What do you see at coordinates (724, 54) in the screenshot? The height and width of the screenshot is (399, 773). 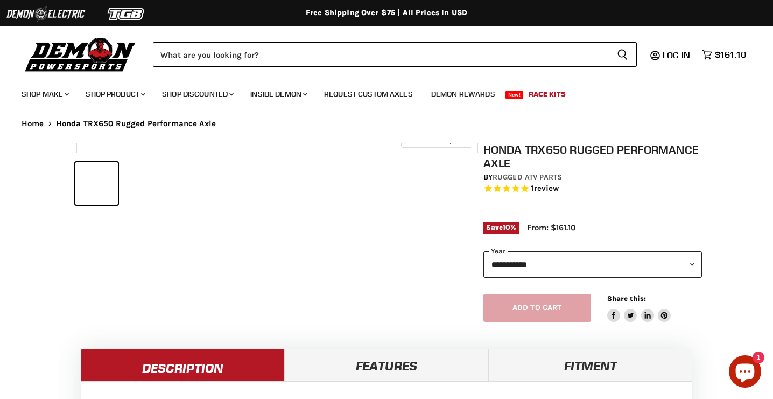 I see `a: $161.10` at bounding box center [724, 54].